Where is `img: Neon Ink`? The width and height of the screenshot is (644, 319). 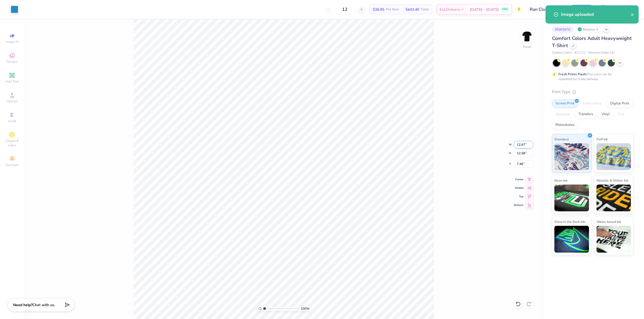
img: Neon Ink is located at coordinates (571, 198).